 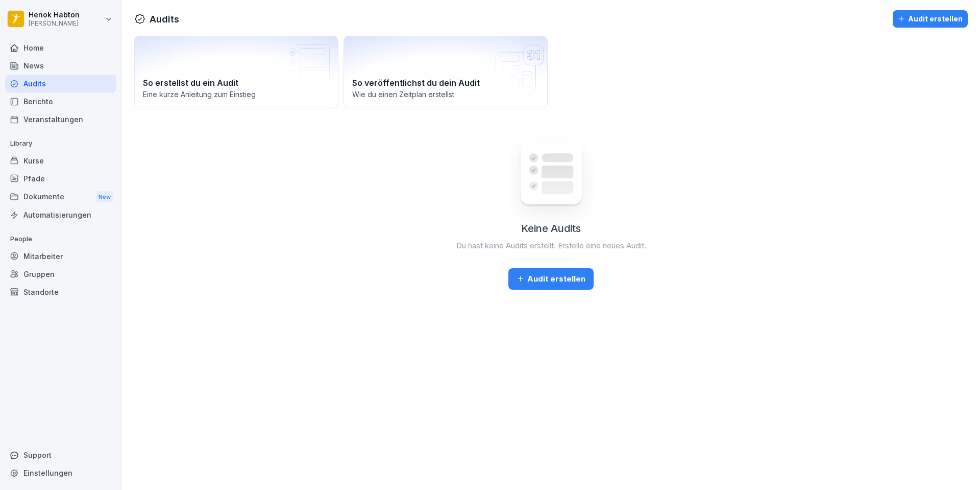 What do you see at coordinates (446, 72) in the screenshot?
I see `a: So veröffentlichst du dein AuditWie du einen Zeitplan erstellst` at bounding box center [446, 72].